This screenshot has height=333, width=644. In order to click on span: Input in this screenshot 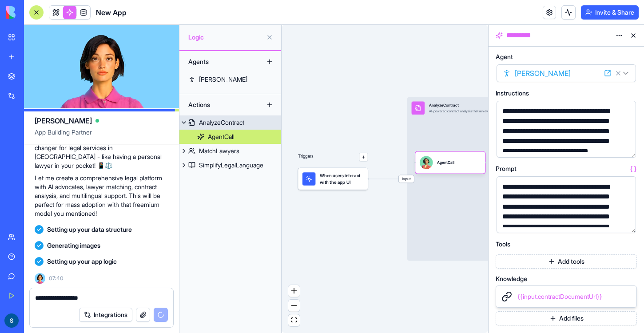, I will do `click(406, 179)`.